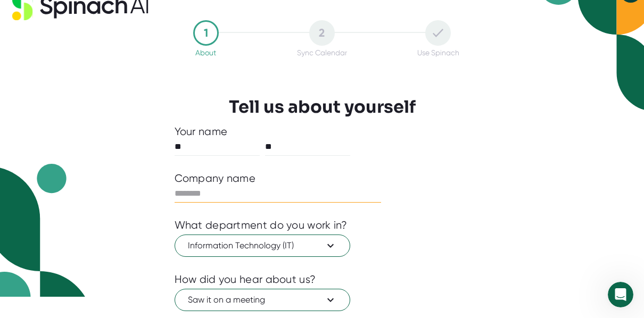  Describe the element at coordinates (245, 279) in the screenshot. I see `div: How did you hear about us?` at that location.